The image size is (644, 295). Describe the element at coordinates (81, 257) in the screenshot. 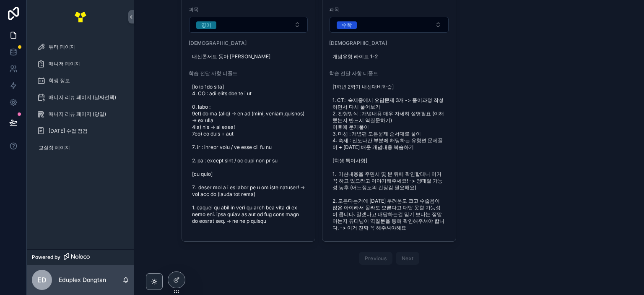

I see `a: Powered by` at that location.